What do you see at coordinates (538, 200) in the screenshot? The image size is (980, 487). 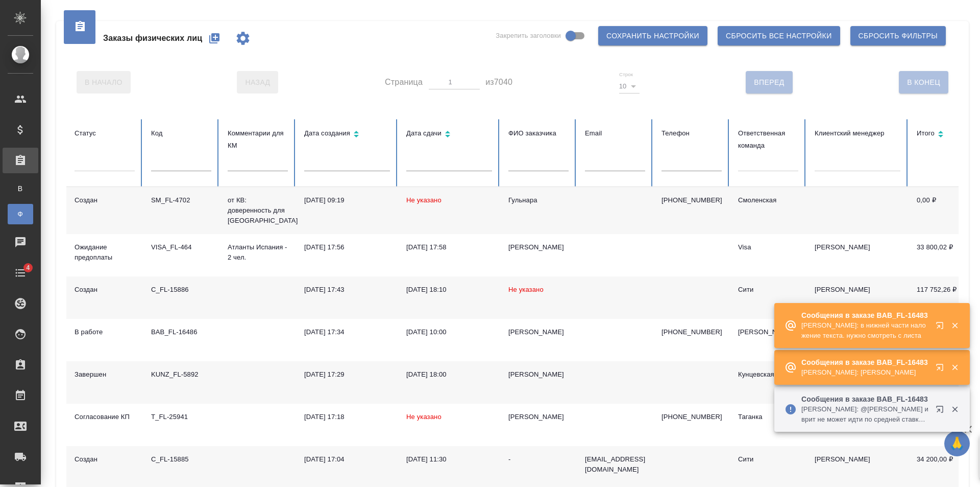 I see `div: Гульнара` at bounding box center [538, 200].